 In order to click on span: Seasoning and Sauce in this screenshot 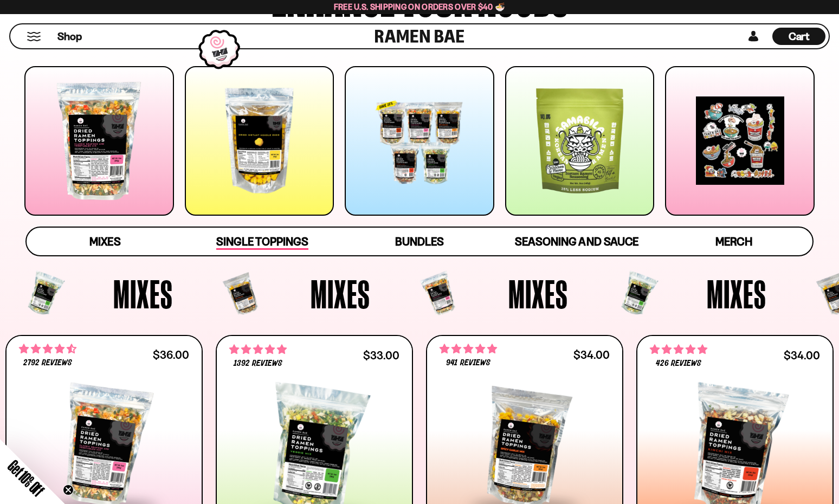, I will do `click(576, 241)`.